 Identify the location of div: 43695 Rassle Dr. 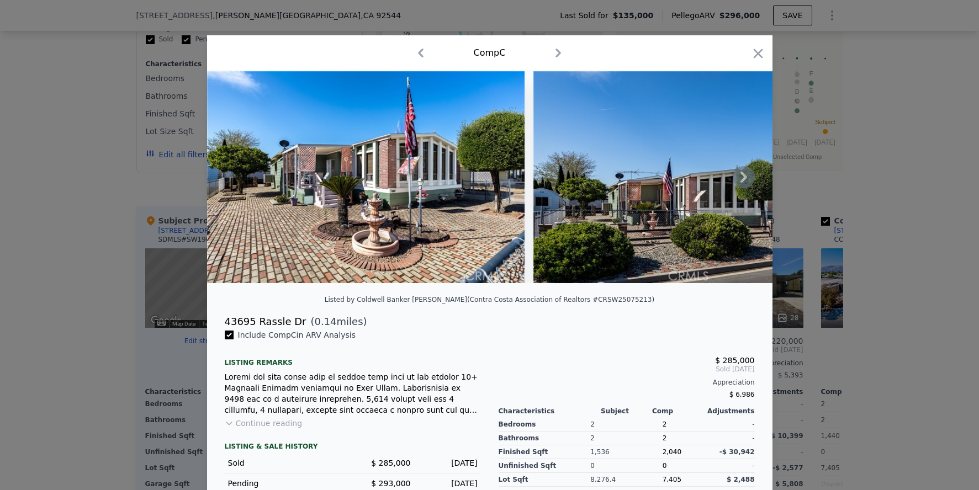
(265, 322).